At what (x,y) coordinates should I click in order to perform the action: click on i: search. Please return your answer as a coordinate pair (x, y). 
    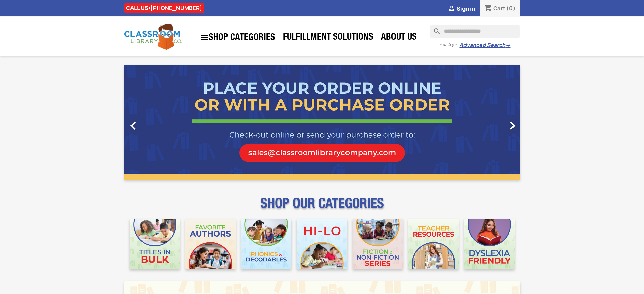
    Looking at the image, I should click on (434, 28).